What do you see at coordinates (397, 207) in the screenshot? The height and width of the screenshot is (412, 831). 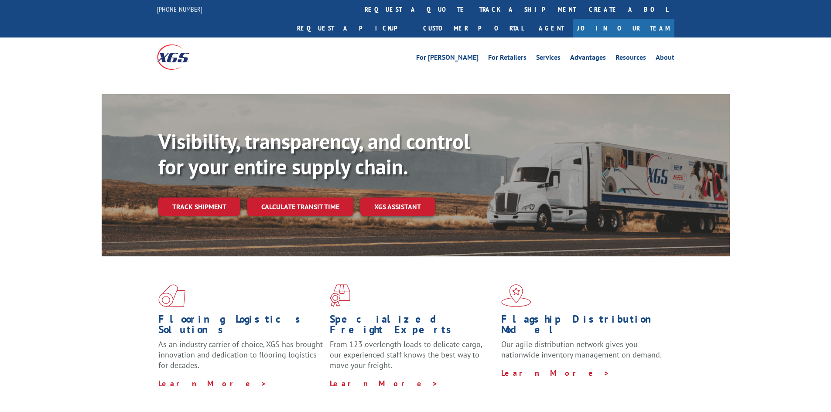 I see `a: XGS ASSISTANT` at bounding box center [397, 207].